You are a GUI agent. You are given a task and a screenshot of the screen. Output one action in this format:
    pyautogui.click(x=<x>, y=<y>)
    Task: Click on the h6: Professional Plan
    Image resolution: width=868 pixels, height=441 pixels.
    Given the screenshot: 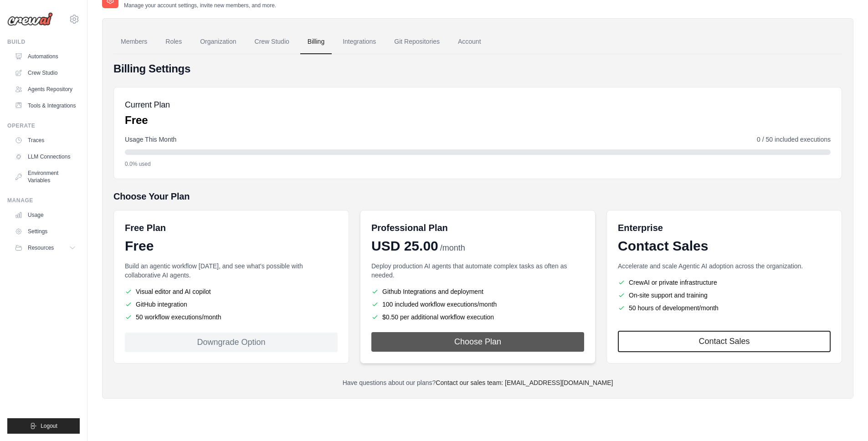 What is the action you would take?
    pyautogui.click(x=410, y=228)
    